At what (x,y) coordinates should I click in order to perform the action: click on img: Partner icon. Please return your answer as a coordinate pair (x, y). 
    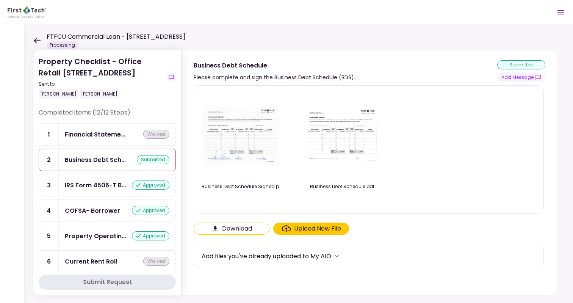
    Looking at the image, I should click on (27, 12).